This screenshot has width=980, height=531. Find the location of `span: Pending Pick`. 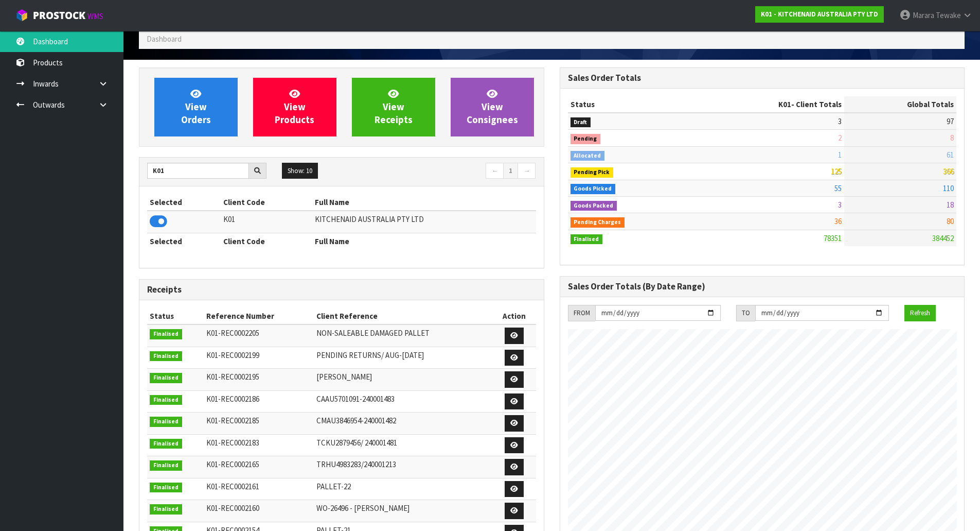

span: Pending Pick is located at coordinates (593, 173).